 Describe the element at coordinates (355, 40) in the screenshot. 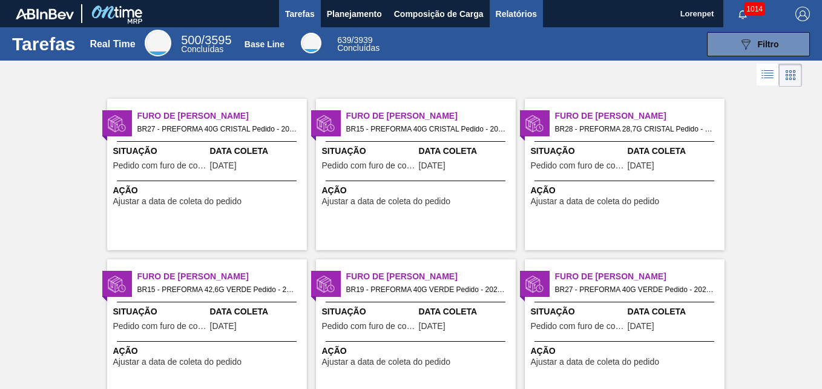

I see `span: / 3939` at that location.